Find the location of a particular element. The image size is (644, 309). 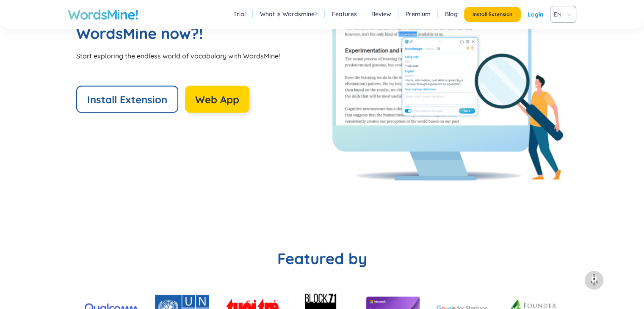

a: Features is located at coordinates (344, 14).